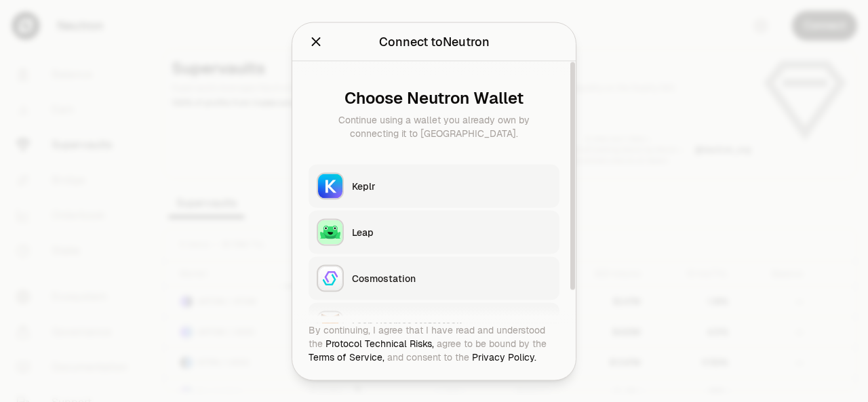 This screenshot has height=402, width=868. Describe the element at coordinates (330, 186) in the screenshot. I see `img: Keplr` at that location.